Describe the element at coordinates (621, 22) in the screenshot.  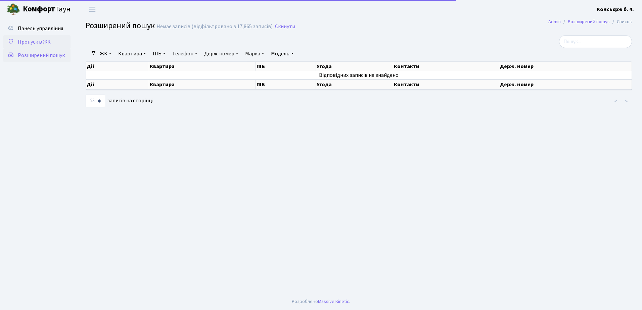
I see `li: Список` at that location.